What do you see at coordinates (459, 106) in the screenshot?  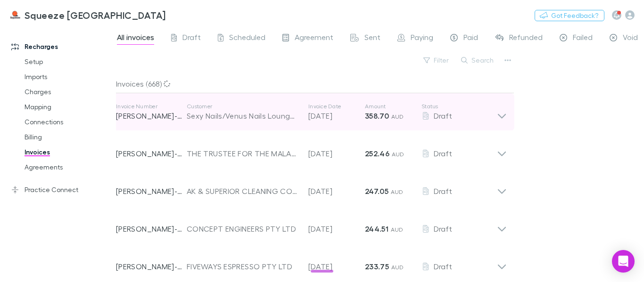 I see `p: Status` at bounding box center [459, 106].